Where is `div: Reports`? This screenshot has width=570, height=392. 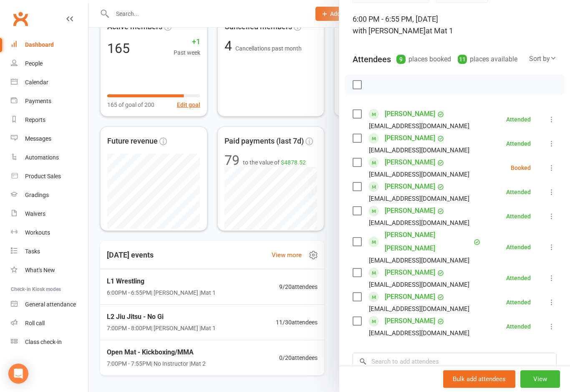 div: Reports is located at coordinates (35, 120).